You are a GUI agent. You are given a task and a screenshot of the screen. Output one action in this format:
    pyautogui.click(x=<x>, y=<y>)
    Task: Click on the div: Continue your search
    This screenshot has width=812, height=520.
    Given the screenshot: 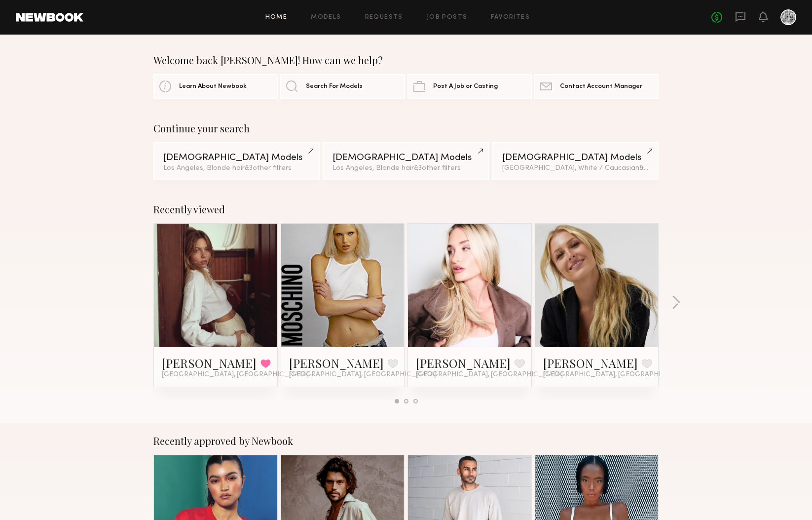 What is the action you would take?
    pyautogui.click(x=406, y=128)
    